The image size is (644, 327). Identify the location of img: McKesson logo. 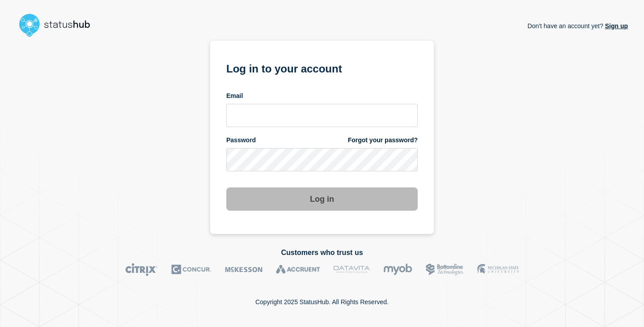
(244, 269).